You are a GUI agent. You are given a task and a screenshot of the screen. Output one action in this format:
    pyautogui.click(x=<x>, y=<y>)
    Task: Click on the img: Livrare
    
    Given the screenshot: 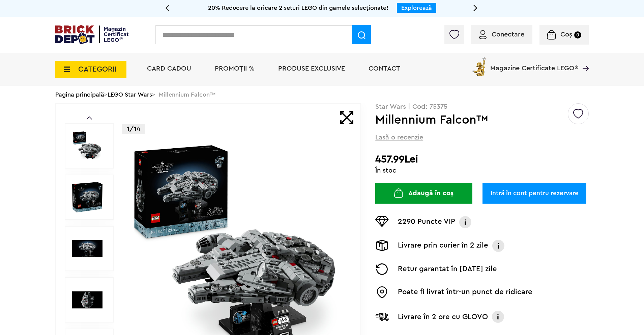 What is the action you would take?
    pyautogui.click(x=382, y=245)
    